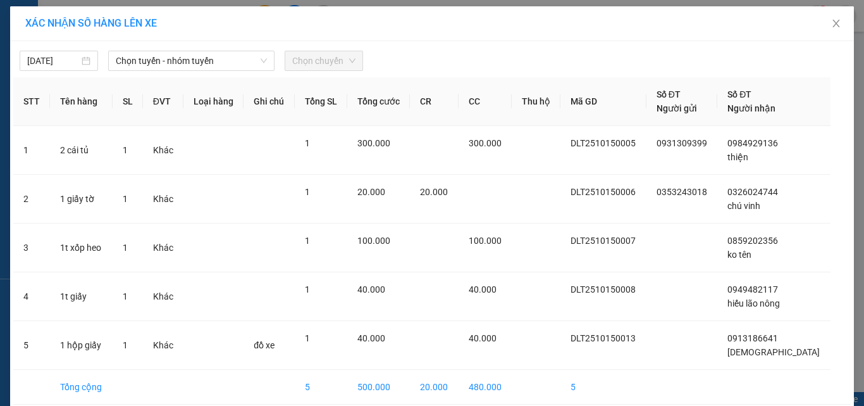 The height and width of the screenshot is (406, 864). I want to click on span: 0859202356, so click(753, 240).